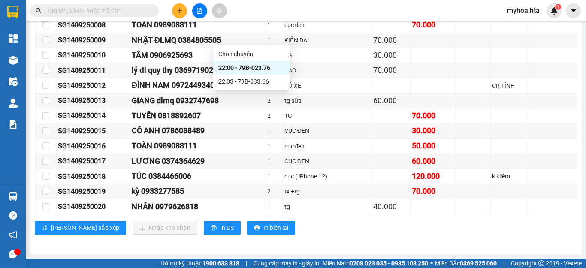  What do you see at coordinates (555, 11) in the screenshot?
I see `img: icon-new-feature` at bounding box center [555, 11].